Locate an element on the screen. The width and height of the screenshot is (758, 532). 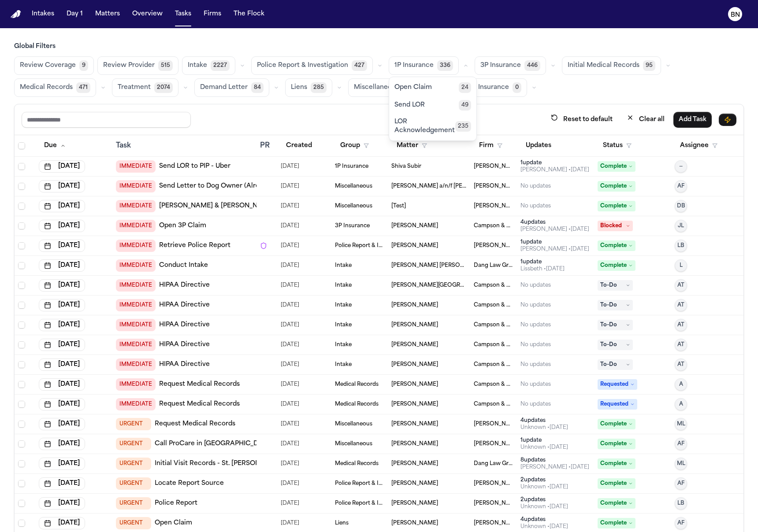
span: Send LOR is located at coordinates (410, 105).